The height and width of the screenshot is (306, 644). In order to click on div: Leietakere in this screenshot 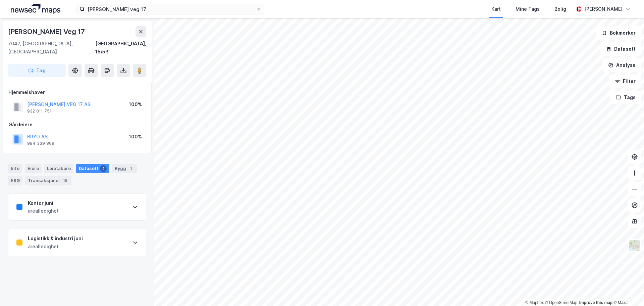, I will do `click(59, 169)`.